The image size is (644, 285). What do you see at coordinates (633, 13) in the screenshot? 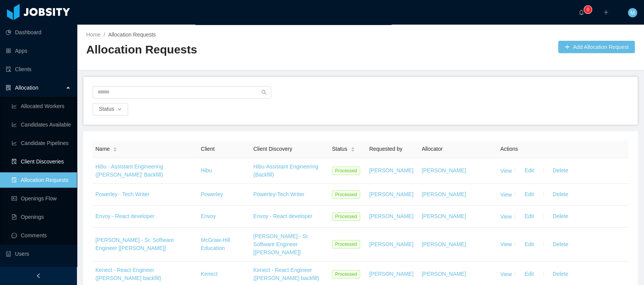
I see `span: M` at bounding box center [633, 13].